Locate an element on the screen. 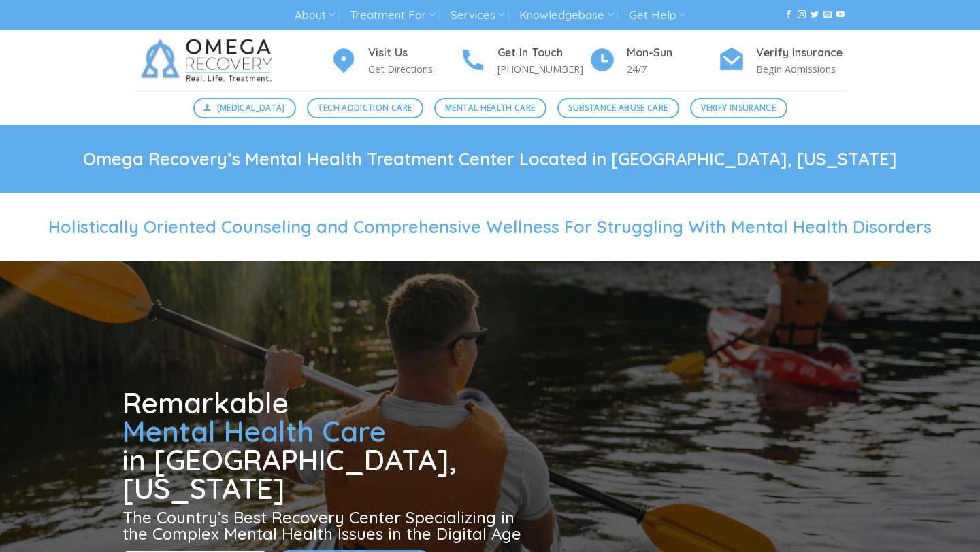 This screenshot has height=552, width=980. a: Visit Us Get Directions is located at coordinates (395, 60).